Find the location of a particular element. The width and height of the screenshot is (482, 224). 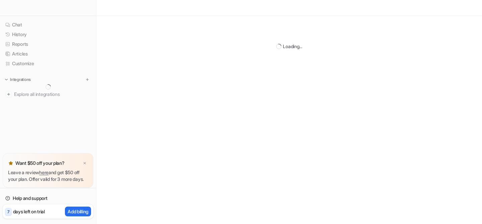

a: Chat is located at coordinates (48, 25).